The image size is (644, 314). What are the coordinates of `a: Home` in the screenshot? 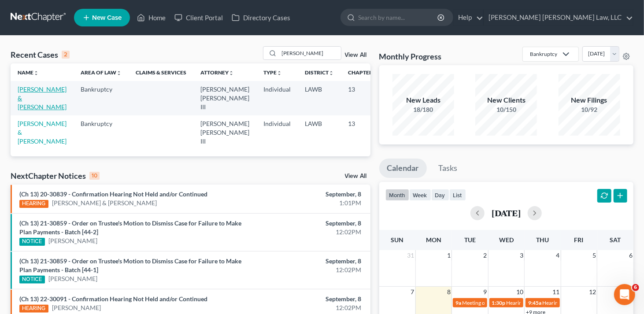 It's located at (151, 18).